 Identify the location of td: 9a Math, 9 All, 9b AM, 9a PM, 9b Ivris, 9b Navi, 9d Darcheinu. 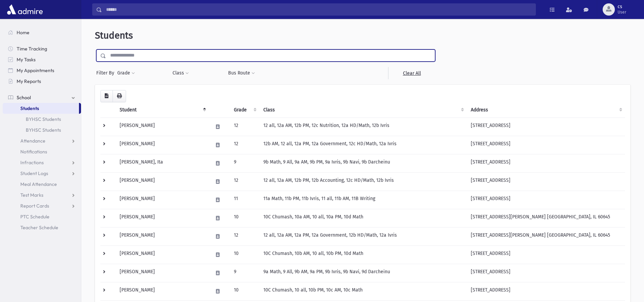
(363, 273).